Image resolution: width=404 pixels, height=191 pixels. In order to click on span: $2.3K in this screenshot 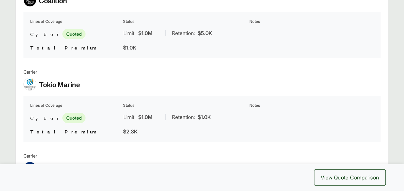, I will do `click(130, 131)`.